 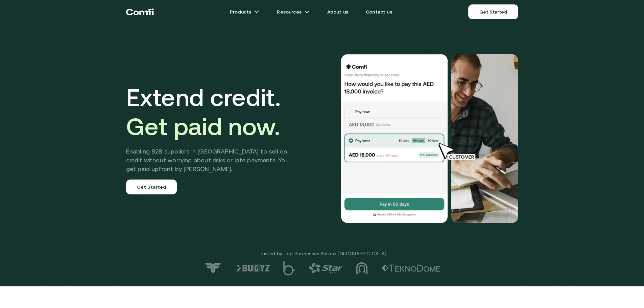 I want to click on img: logo-2, so click(x=411, y=268).